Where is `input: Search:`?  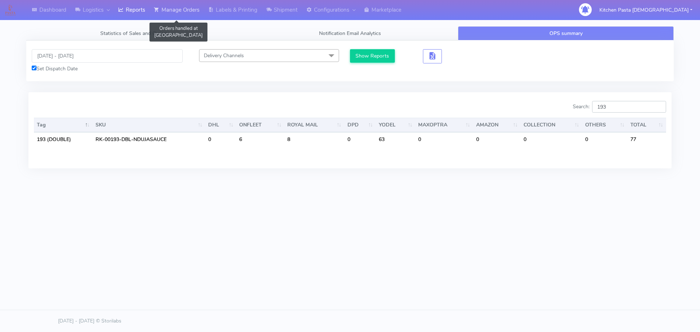 input: Search: is located at coordinates (629, 107).